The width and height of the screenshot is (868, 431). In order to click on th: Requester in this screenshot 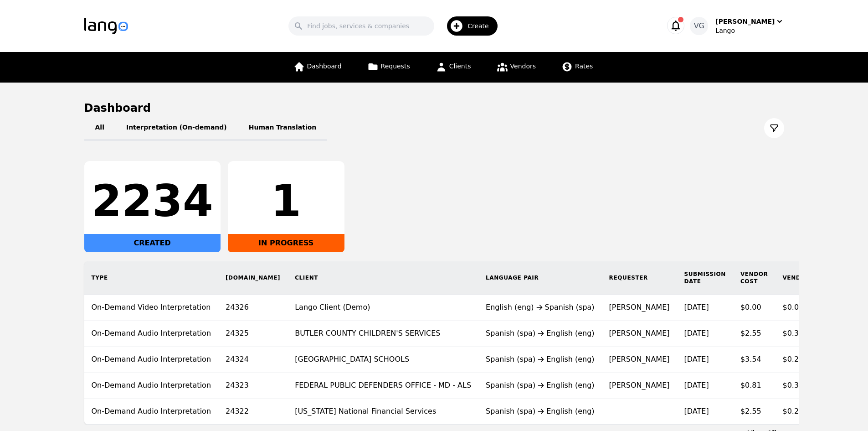, I will do `click(639, 277)`.